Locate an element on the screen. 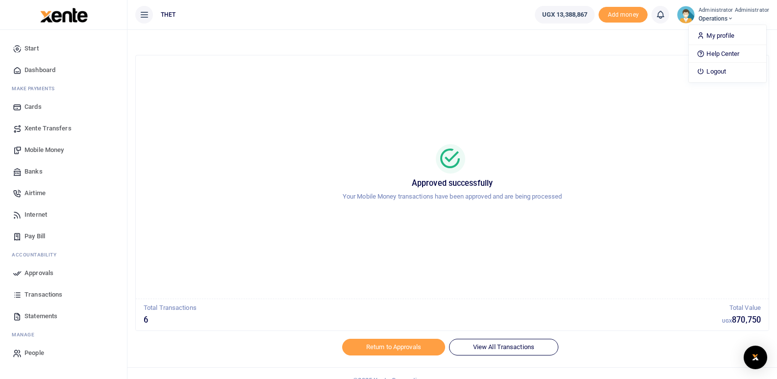  span: Dashboard is located at coordinates (40, 70).